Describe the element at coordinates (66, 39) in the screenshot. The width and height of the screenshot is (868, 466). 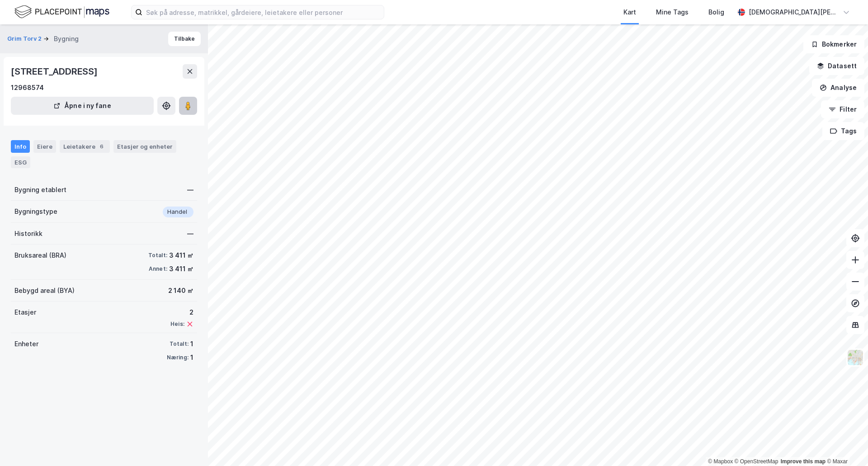
I see `div: Bygning` at that location.